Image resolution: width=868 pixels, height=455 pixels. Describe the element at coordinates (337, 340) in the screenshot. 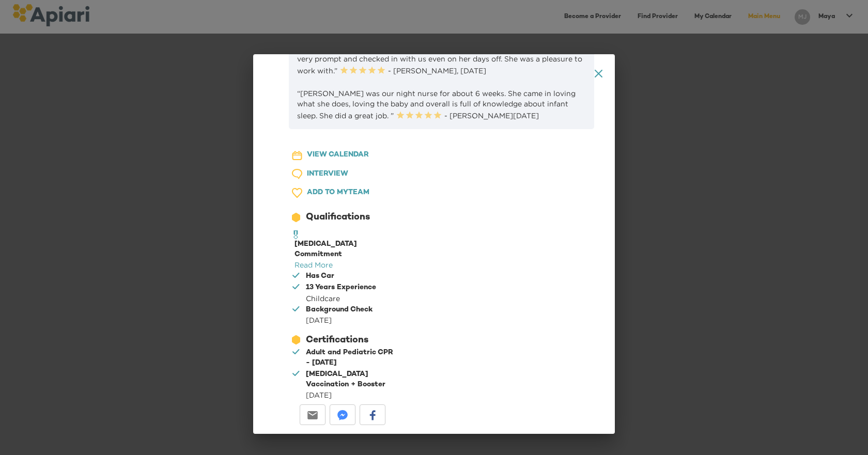

I see `div: Certifications` at that location.